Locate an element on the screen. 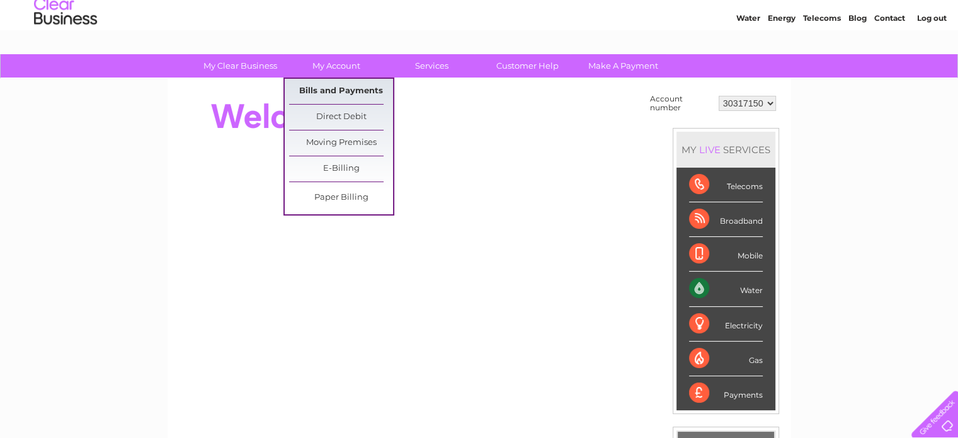 The image size is (958, 438). a: Paper Billing is located at coordinates (341, 198).